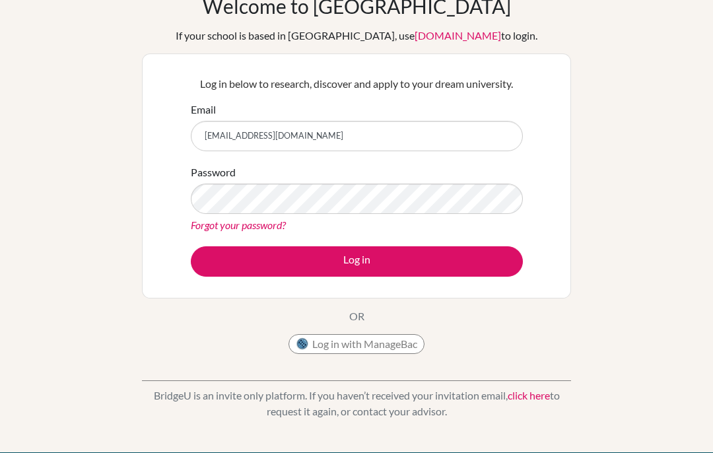 The height and width of the screenshot is (453, 713). I want to click on a: click here, so click(529, 395).